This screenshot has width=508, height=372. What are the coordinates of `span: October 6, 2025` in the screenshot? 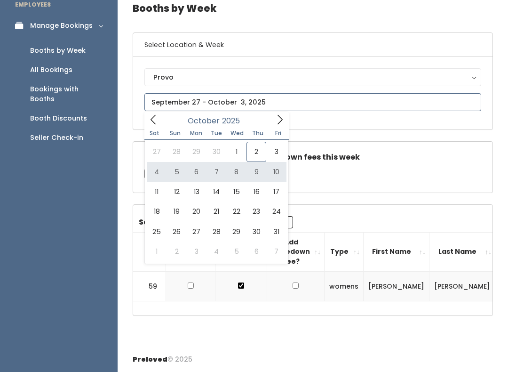 It's located at (197, 172).